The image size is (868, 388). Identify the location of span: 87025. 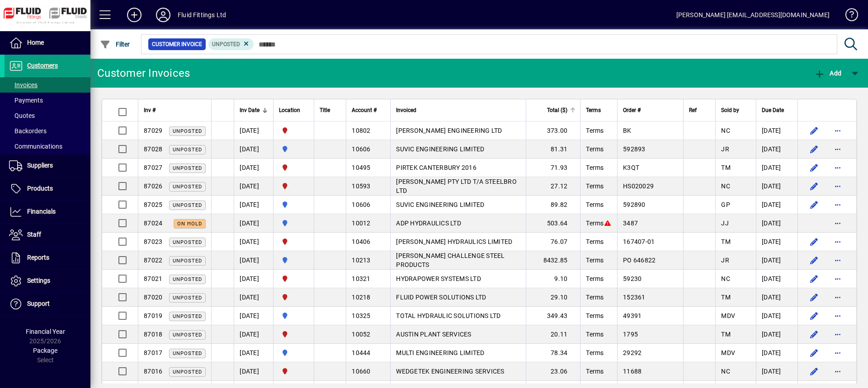
(153, 205).